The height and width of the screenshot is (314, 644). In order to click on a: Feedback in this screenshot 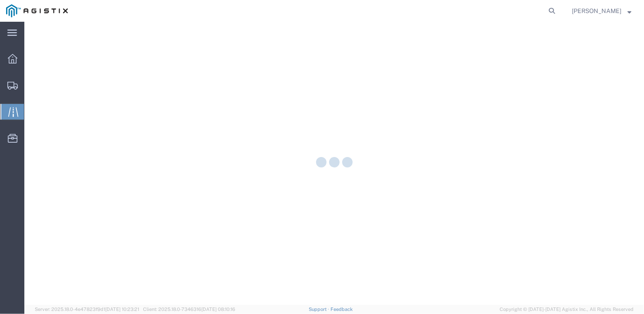, I will do `click(342, 309)`.